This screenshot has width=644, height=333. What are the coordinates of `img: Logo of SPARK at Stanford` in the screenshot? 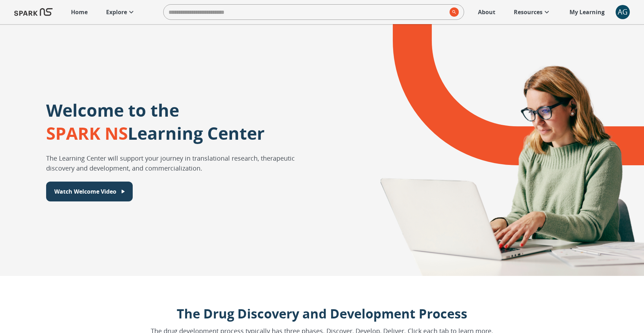 It's located at (34, 12).